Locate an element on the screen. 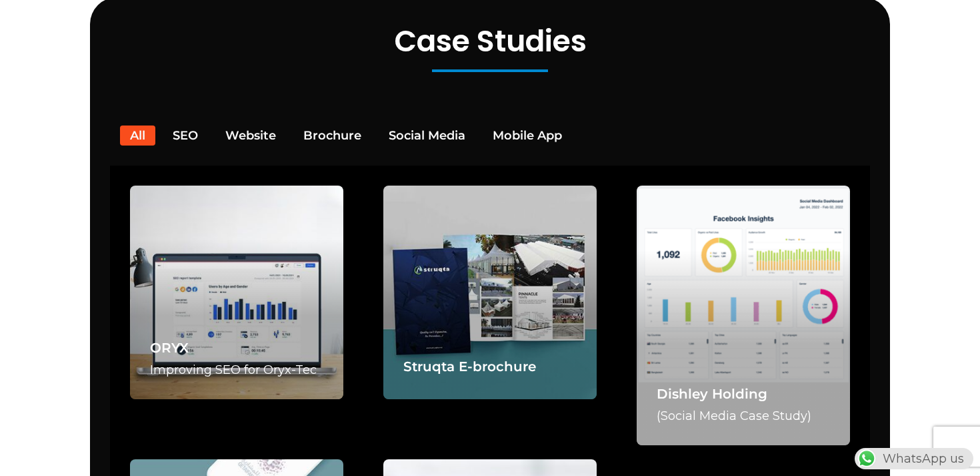  button: SEO is located at coordinates (185, 136).